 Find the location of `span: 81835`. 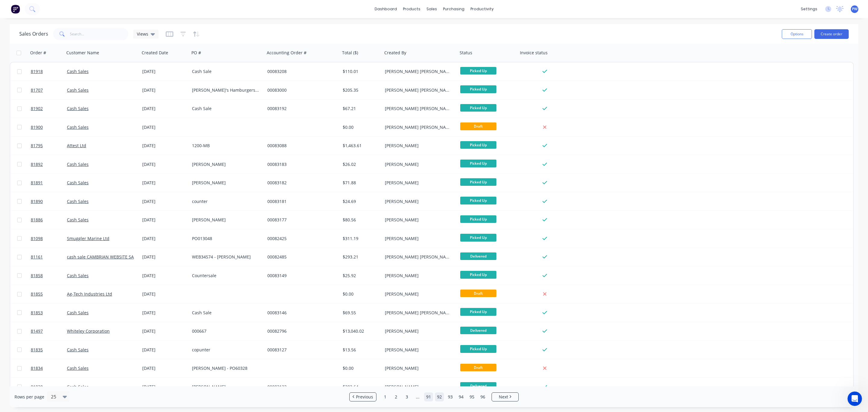

span: 81835 is located at coordinates (36, 350).